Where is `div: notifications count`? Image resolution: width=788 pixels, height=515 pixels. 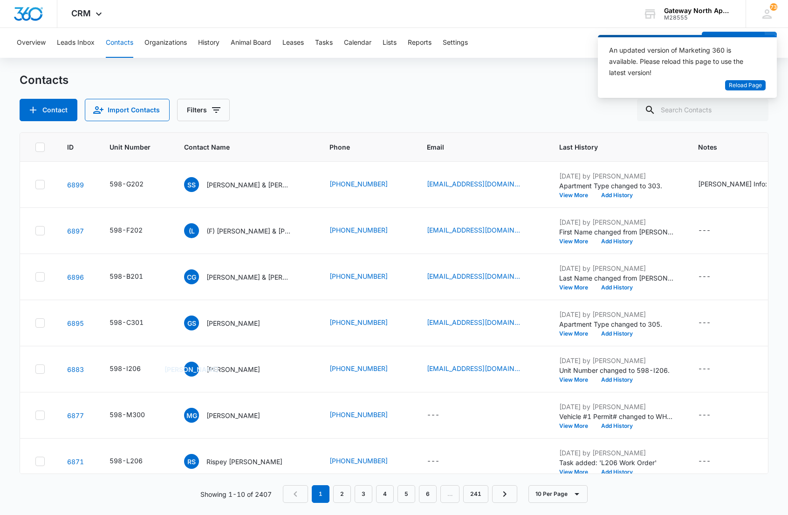 div: notifications count is located at coordinates (773, 7).